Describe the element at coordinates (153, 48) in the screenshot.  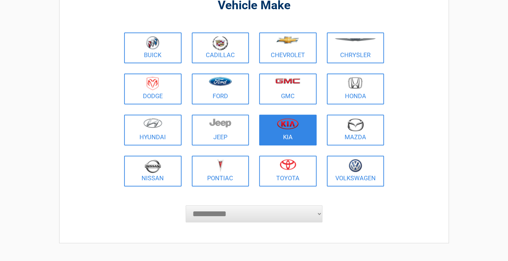
I see `a: Buick` at that location.